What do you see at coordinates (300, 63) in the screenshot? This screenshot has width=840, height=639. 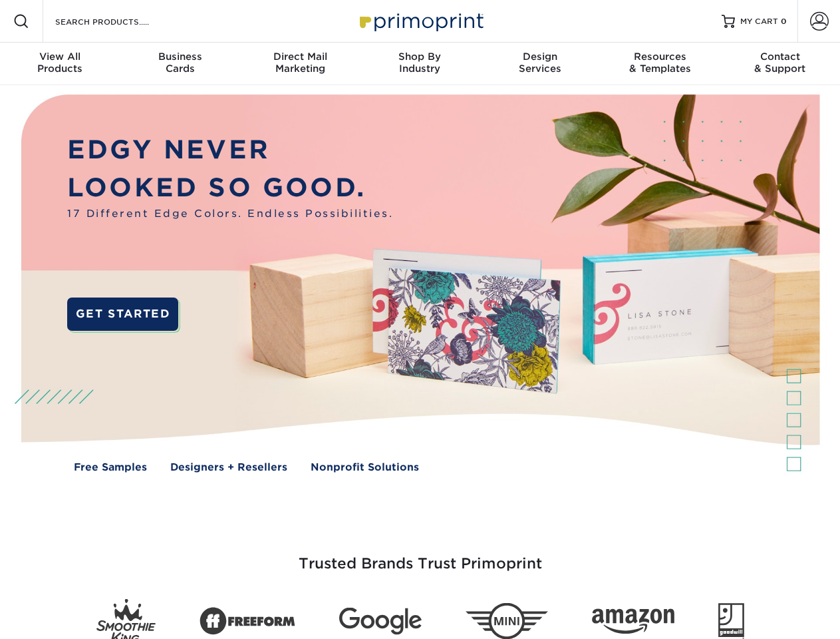 I see `div: Marketing` at bounding box center [300, 63].